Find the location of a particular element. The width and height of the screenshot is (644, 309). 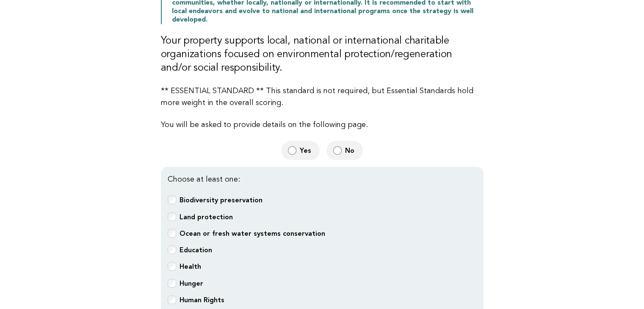

p: Choose at least one: is located at coordinates (322, 179).